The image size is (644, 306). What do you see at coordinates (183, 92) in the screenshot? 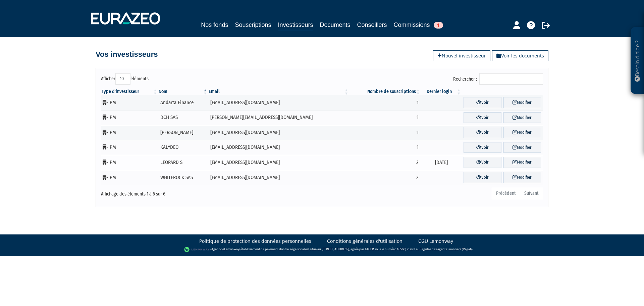
I see `th: Nom : activer pour trier la colonne par ordre d&eacute;croissant` at bounding box center [183, 92].